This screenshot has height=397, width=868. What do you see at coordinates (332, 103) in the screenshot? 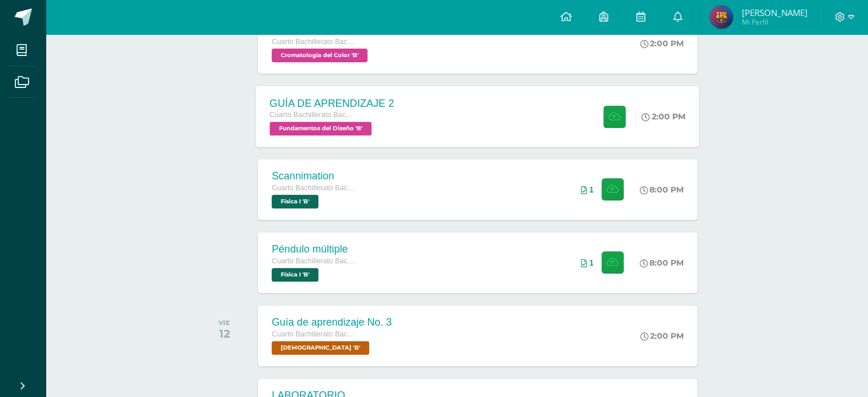
I see `div: GUÍA DE APRENDIZAJE 2` at bounding box center [332, 103].